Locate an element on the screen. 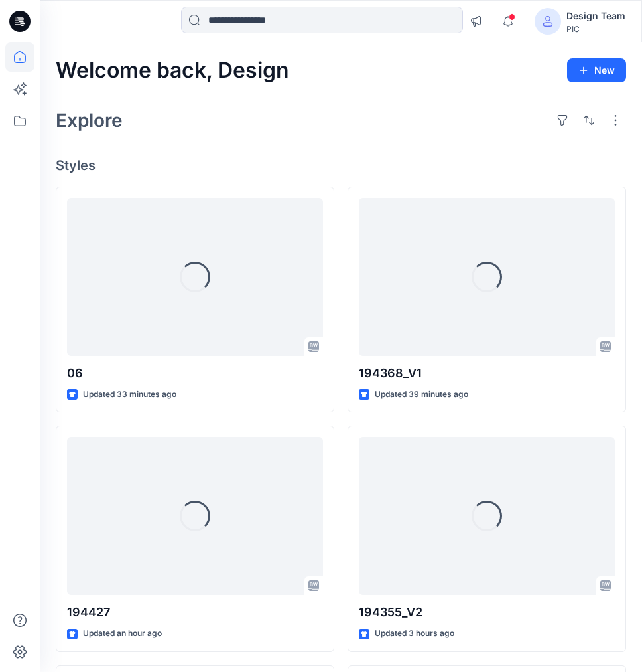 This screenshot has height=672, width=642. button: New is located at coordinates (596, 70).